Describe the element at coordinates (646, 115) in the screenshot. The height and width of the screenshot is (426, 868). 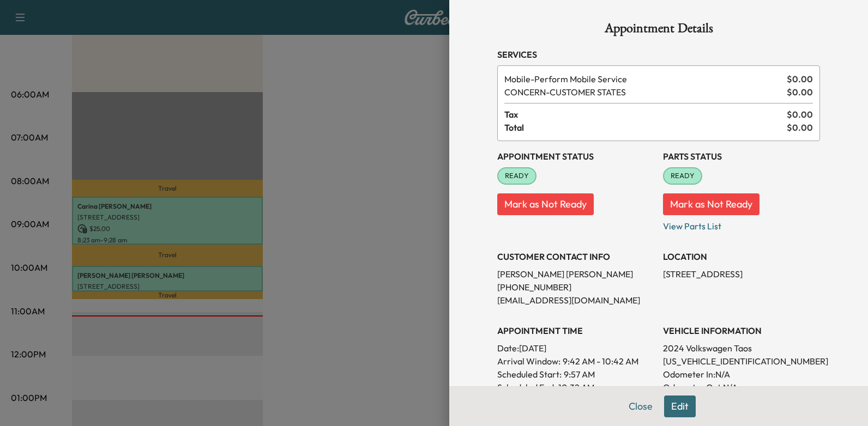
I see `span: Tax` at that location.